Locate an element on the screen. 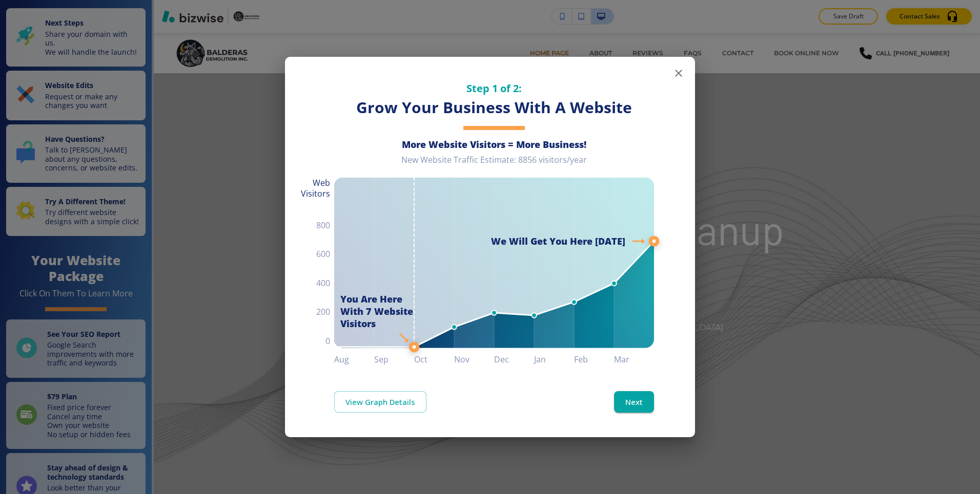 The height and width of the screenshot is (494, 980). a: View Graph Details is located at coordinates (380, 402).